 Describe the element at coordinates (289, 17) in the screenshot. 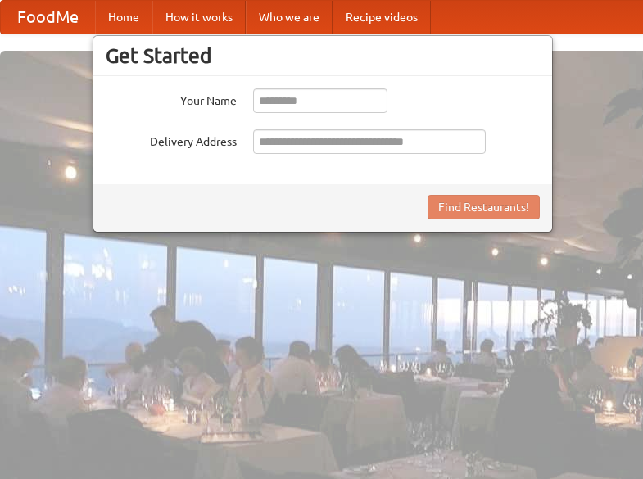

I see `a: Who we are` at that location.